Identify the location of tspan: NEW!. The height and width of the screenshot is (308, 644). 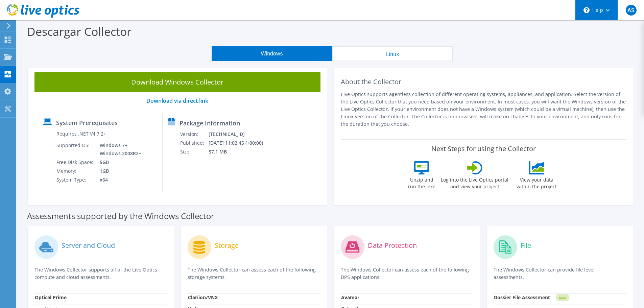
(562, 297).